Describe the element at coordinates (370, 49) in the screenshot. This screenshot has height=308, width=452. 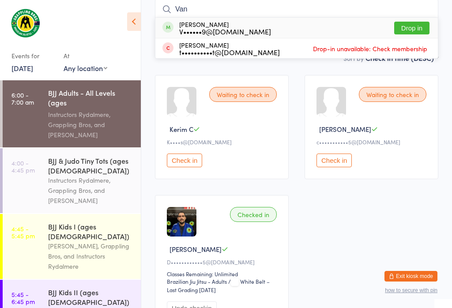
I see `span: Drop-in unavailable: Check membership` at that location.